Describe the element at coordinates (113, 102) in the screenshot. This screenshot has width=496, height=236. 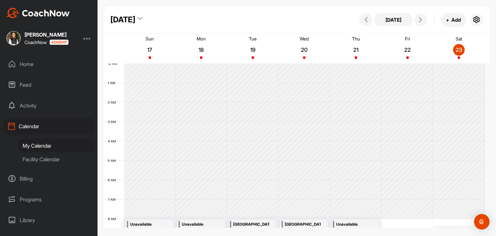
I see `div: 2 AM` at that location.